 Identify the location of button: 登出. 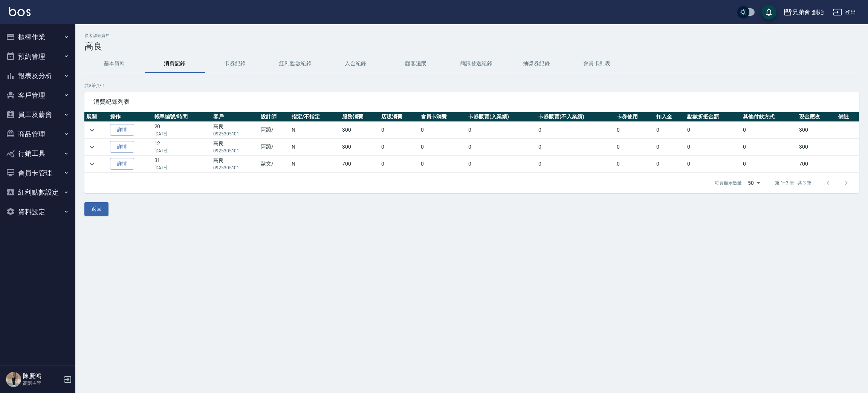
(844, 12).